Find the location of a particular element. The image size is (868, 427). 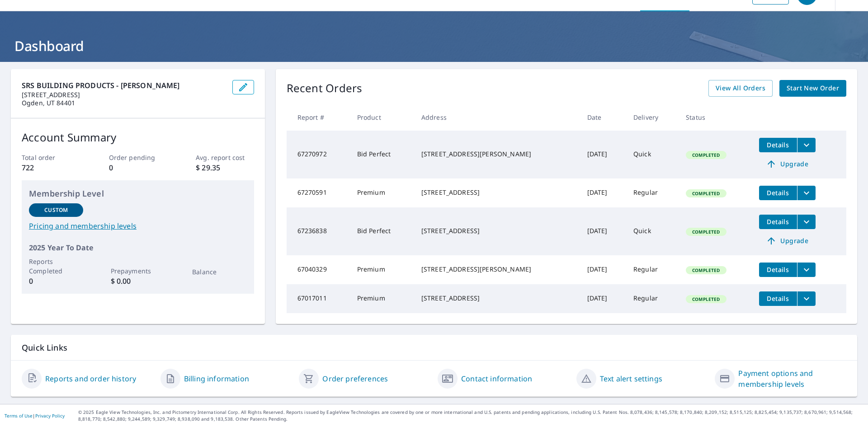

p: Recent Orders is located at coordinates (325, 88).